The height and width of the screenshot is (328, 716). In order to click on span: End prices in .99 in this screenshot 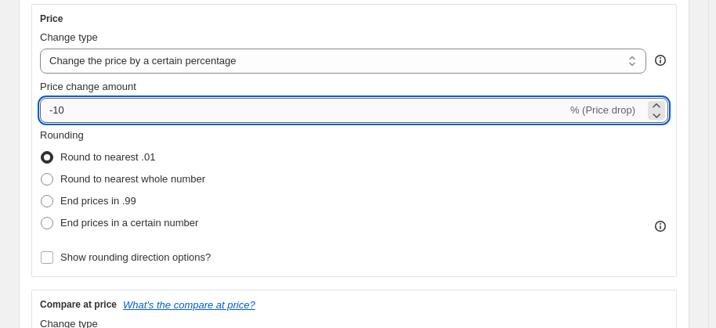, I will do `click(98, 201)`.